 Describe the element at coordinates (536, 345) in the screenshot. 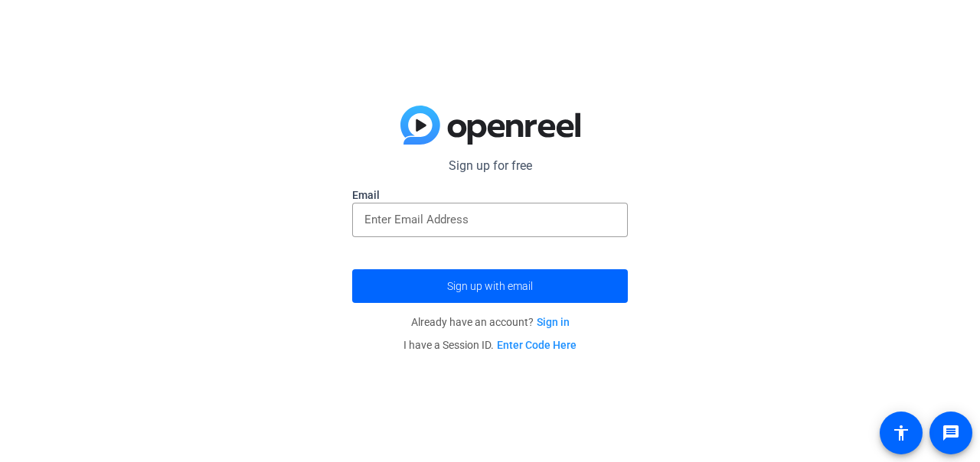

I see `a: Enter Code Here` at that location.